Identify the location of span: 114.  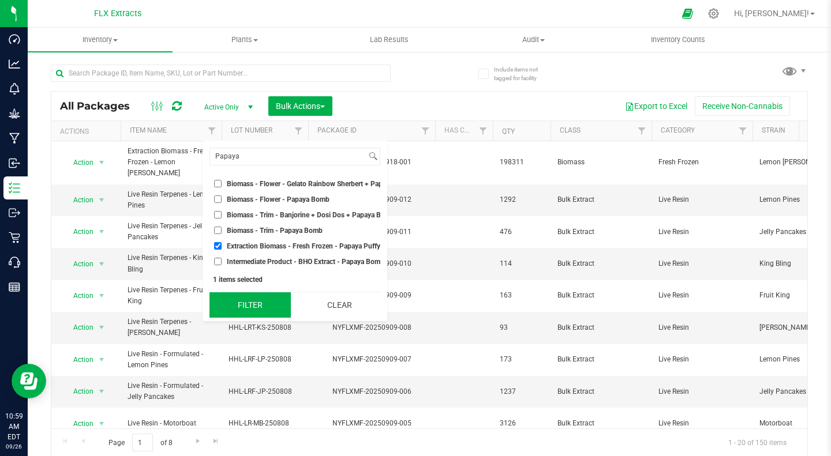
(521, 264).